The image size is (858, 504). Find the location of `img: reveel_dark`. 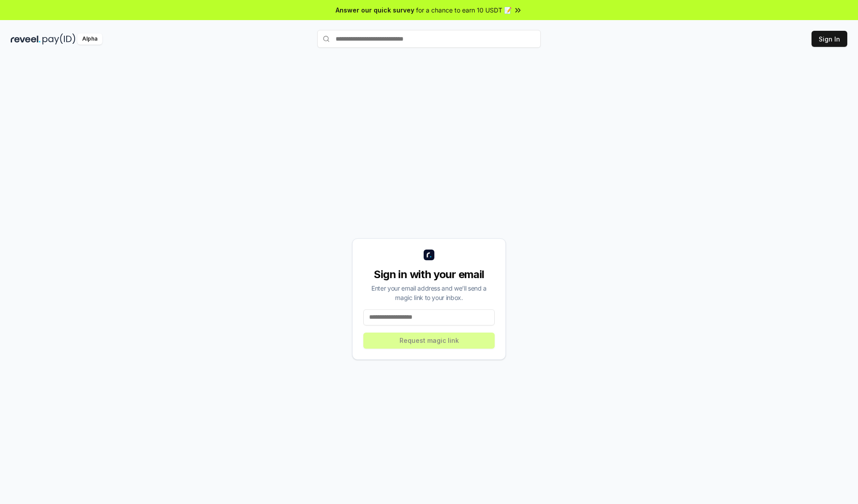

img: reveel_dark is located at coordinates (25, 39).